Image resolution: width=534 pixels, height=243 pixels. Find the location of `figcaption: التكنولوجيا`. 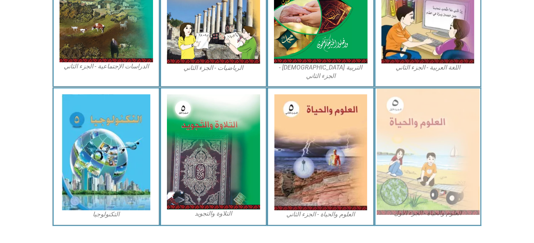

figcaption: التكنولوجيا is located at coordinates (106, 215).